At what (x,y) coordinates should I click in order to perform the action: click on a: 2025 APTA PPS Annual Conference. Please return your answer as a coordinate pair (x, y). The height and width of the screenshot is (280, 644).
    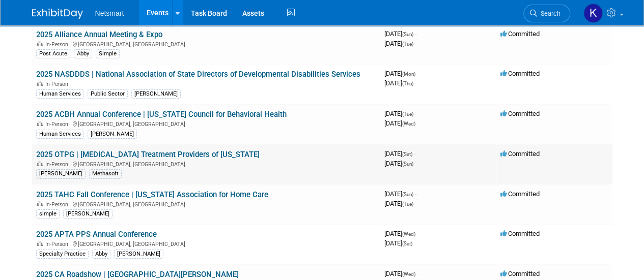
    Looking at the image, I should click on (96, 234).